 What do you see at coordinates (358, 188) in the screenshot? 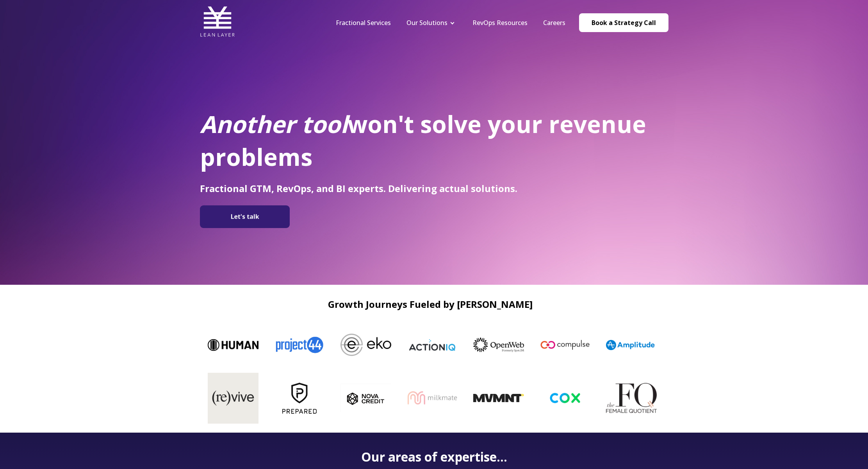
I see `span: Fractional GTM, RevOps, and BI experts. Delivering actual solutions.` at bounding box center [358, 188].